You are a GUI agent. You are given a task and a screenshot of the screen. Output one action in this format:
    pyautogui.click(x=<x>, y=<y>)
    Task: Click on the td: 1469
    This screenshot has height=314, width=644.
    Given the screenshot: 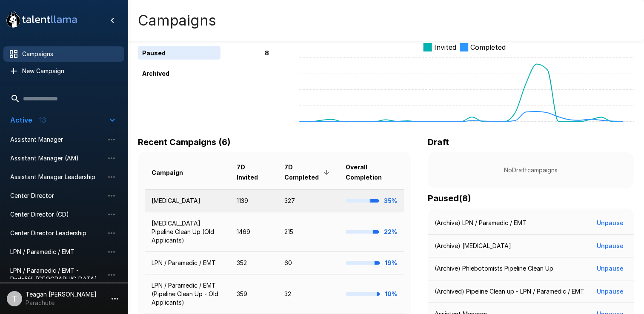 What is the action you would take?
    pyautogui.click(x=254, y=232)
    